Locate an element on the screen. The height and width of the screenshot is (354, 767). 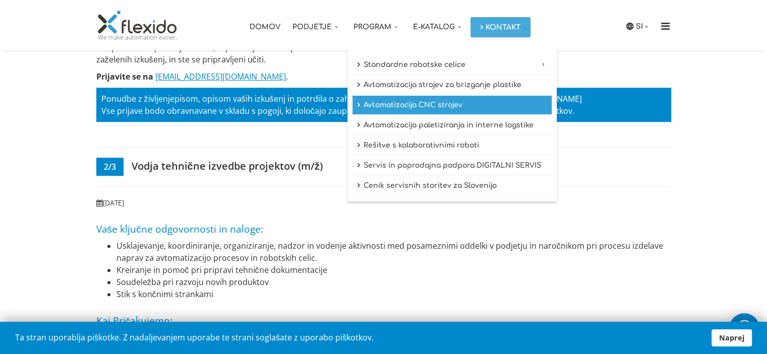
img: icon-laguage.svg is located at coordinates (630, 26).